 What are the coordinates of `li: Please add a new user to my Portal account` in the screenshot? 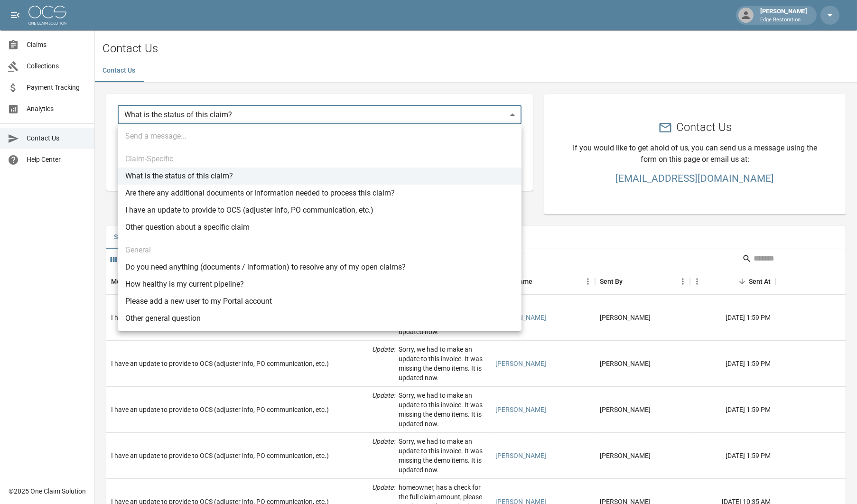 It's located at (319, 301).